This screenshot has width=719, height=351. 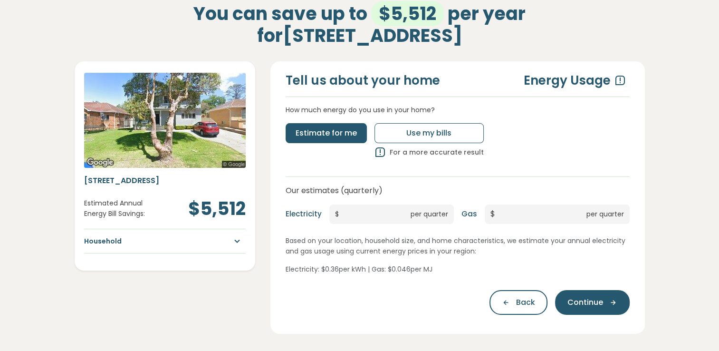 What do you see at coordinates (469, 214) in the screenshot?
I see `label: Gas` at bounding box center [469, 214].